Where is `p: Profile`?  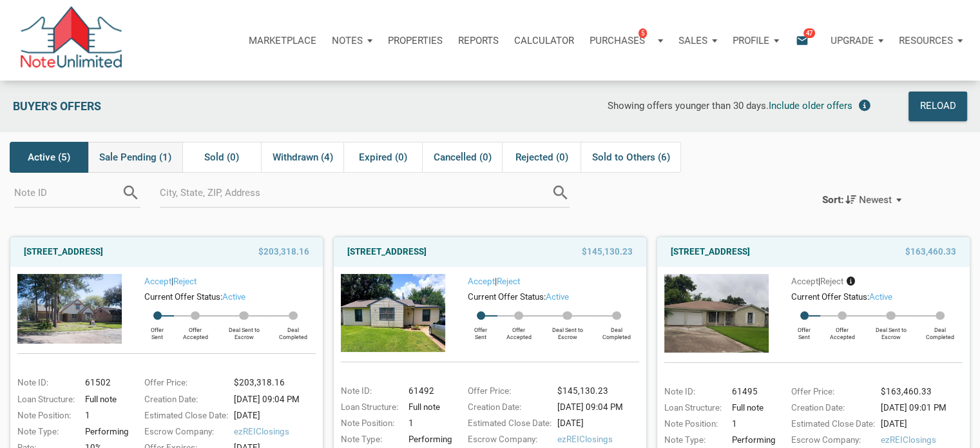 p: Profile is located at coordinates (751, 41).